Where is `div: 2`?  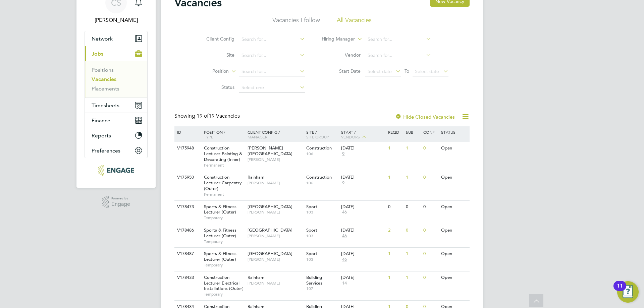 div: 2 is located at coordinates (395, 230).